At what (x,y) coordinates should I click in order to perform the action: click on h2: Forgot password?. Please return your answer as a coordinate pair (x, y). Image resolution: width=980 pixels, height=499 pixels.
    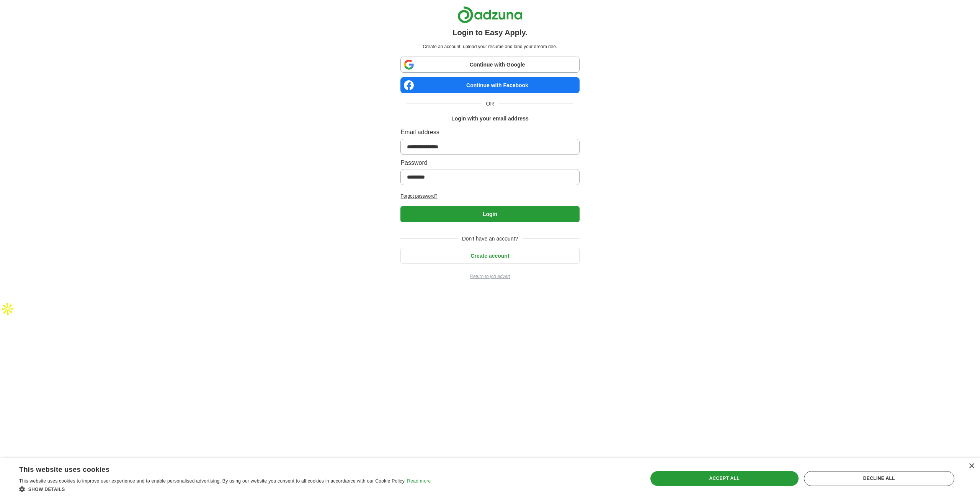
    Looking at the image, I should click on (490, 196).